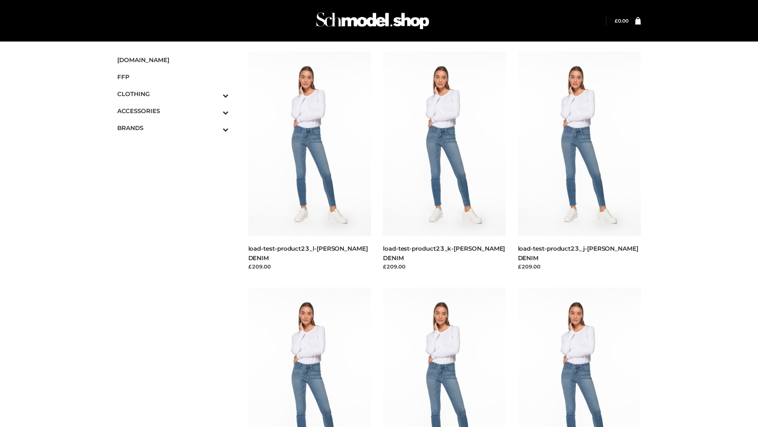 The height and width of the screenshot is (427, 758). Describe the element at coordinates (622, 21) in the screenshot. I see `bdi: 0.00` at that location.